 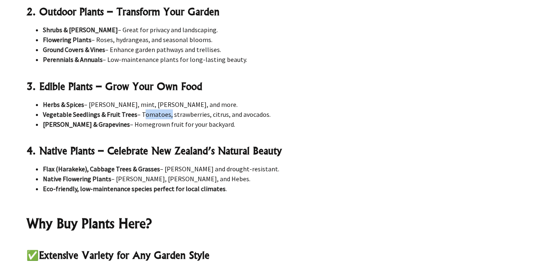 What do you see at coordinates (285, 59) in the screenshot?
I see `li: – Low-maintenance plants for long-lasting beauty.` at bounding box center [285, 59].